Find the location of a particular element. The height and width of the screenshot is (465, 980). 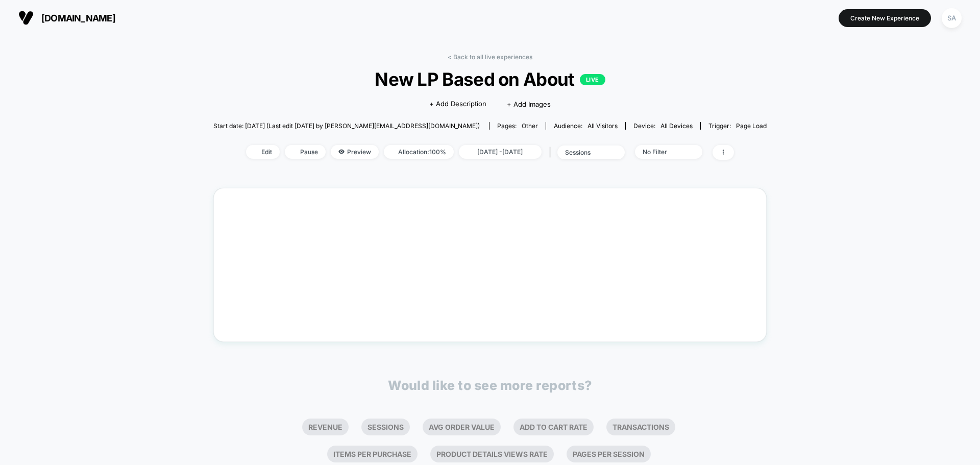

span: Device: is located at coordinates (663, 126).